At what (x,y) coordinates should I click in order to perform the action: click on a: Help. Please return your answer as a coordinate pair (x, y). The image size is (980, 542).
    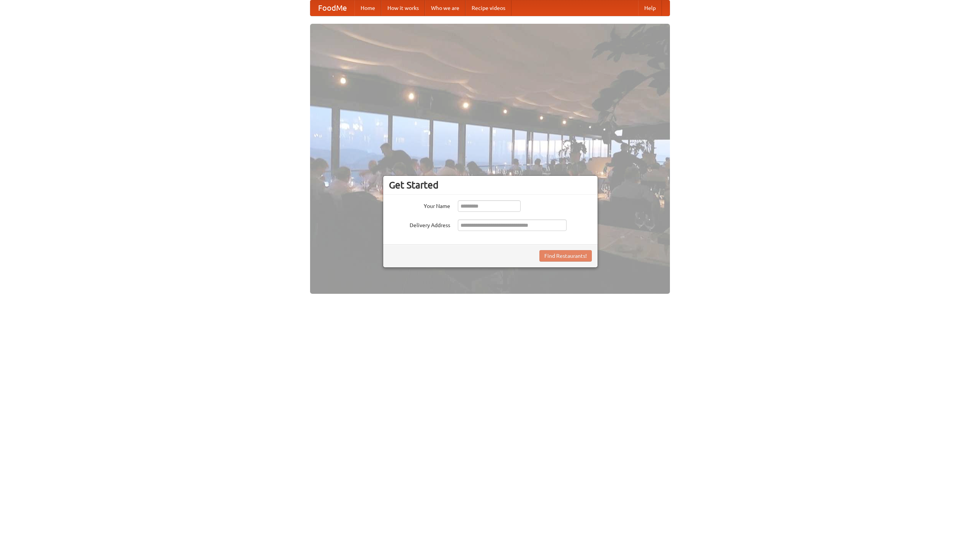
    Looking at the image, I should click on (650, 8).